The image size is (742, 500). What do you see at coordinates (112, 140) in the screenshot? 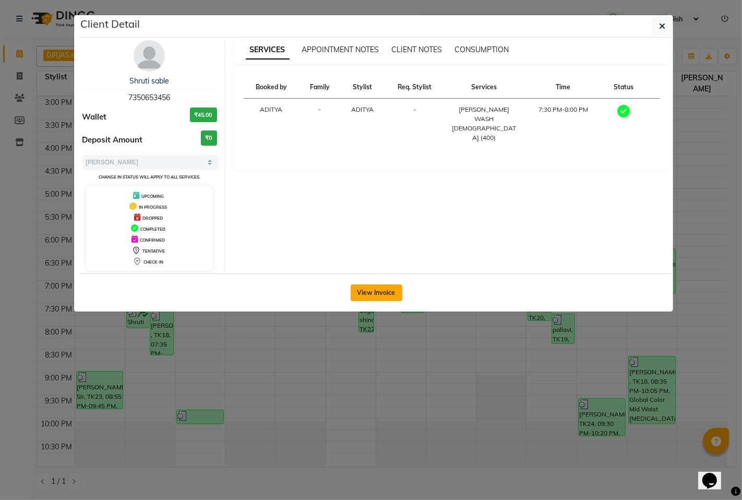
I see `span: Deposit Amount` at bounding box center [112, 140].